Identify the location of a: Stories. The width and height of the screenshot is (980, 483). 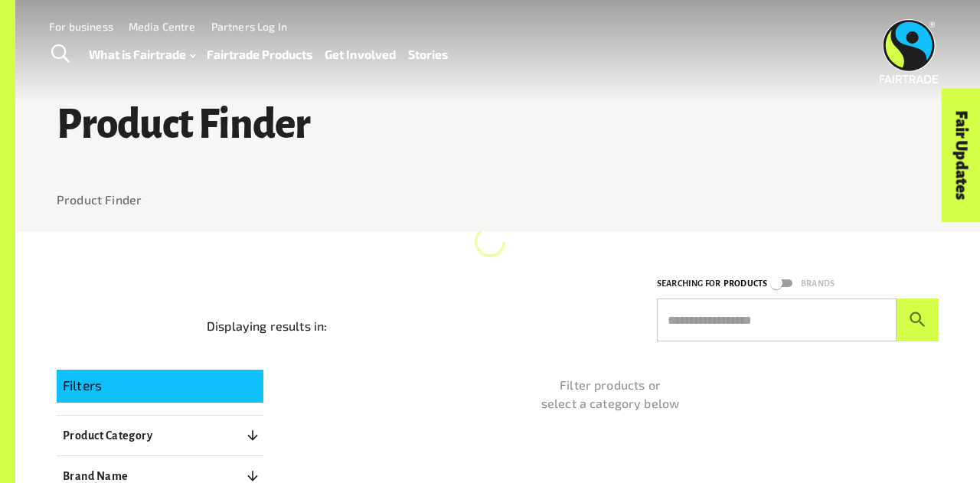
(428, 54).